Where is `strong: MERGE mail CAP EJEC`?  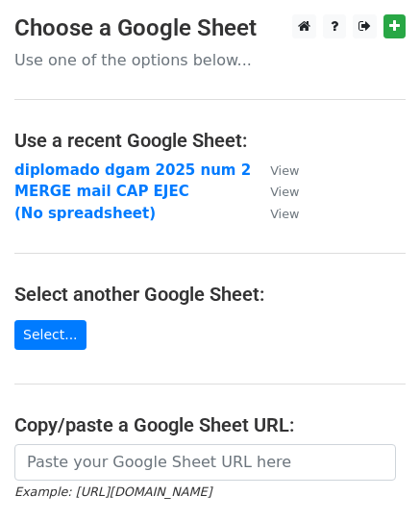
strong: MERGE mail CAP EJEC is located at coordinates (102, 191).